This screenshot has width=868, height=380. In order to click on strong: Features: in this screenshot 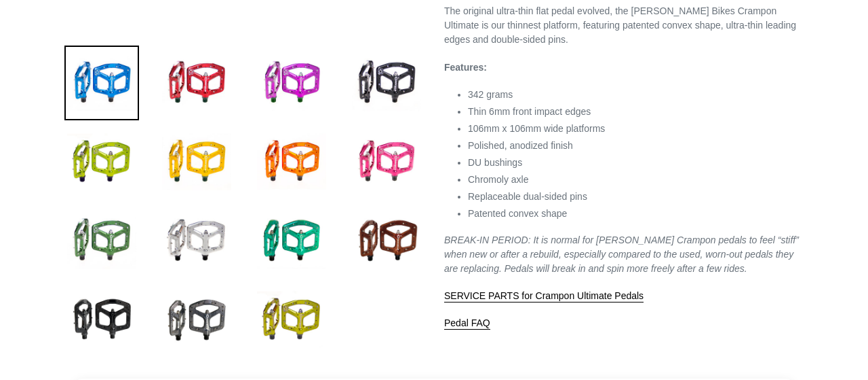, I will do `click(465, 67)`.